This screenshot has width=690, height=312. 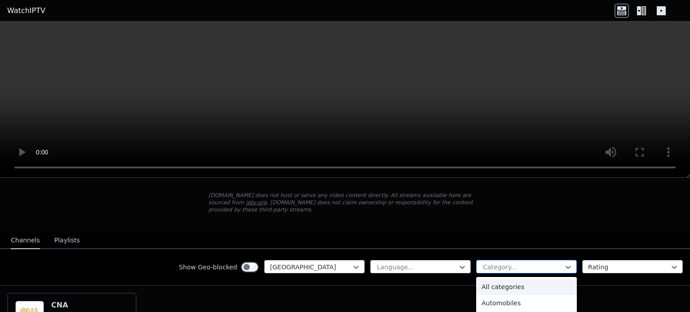 What do you see at coordinates (71, 306) in the screenshot?
I see `h6: CNA` at bounding box center [71, 306].